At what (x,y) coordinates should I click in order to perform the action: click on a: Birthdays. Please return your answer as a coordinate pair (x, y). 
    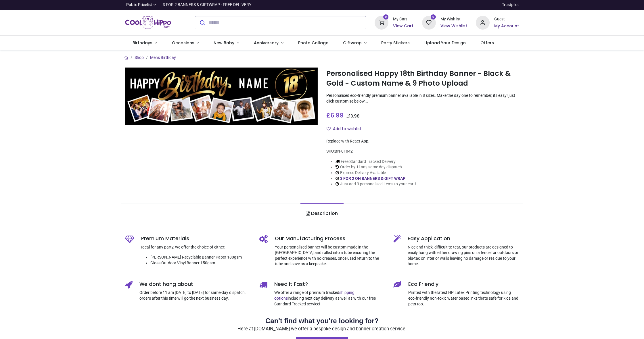
    Looking at the image, I should click on (145, 43).